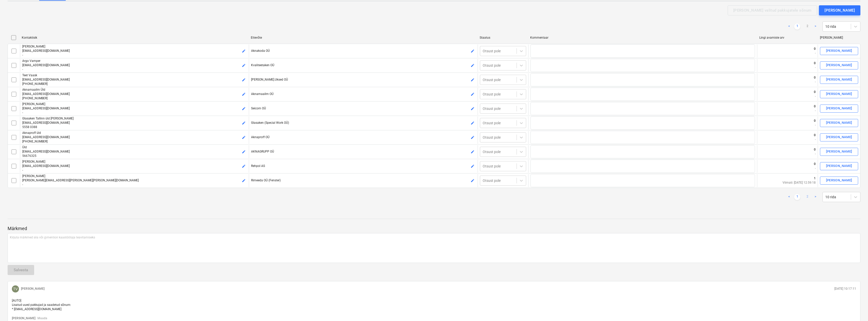 This screenshot has height=321, width=868. I want to click on p: Kvaliteetaken OÜ, so click(363, 65).